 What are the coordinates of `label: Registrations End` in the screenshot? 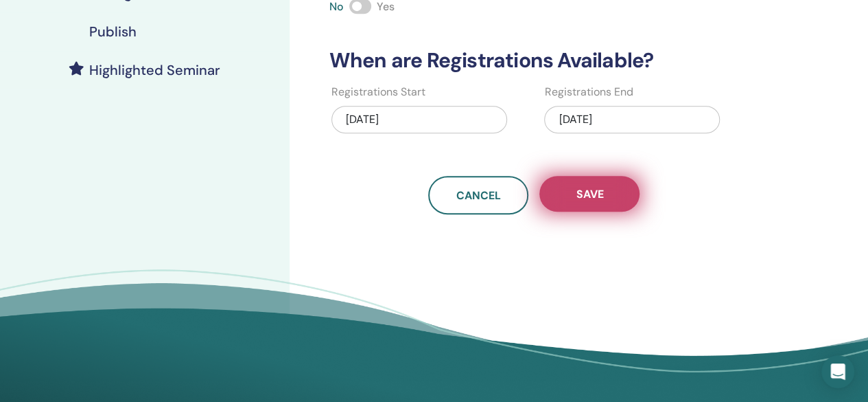 It's located at (588, 92).